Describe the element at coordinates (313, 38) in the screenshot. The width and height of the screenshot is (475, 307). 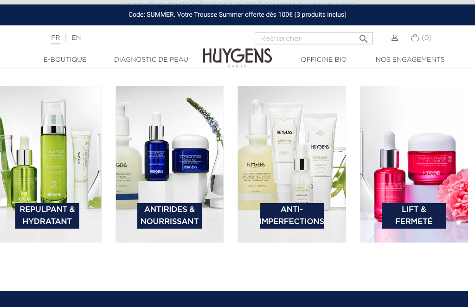
I see `input: Rechercher` at that location.